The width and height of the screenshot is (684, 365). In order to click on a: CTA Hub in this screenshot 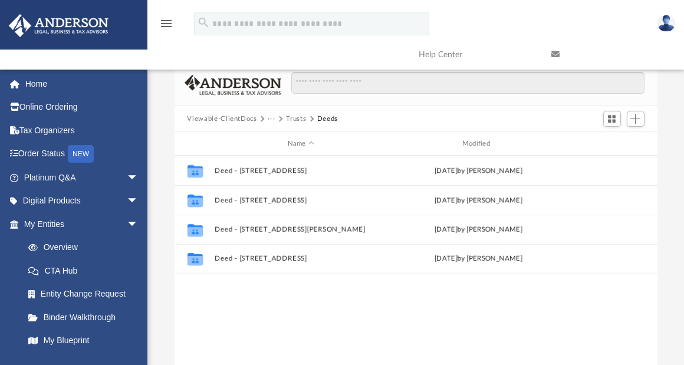, I will do `click(86, 271)`.